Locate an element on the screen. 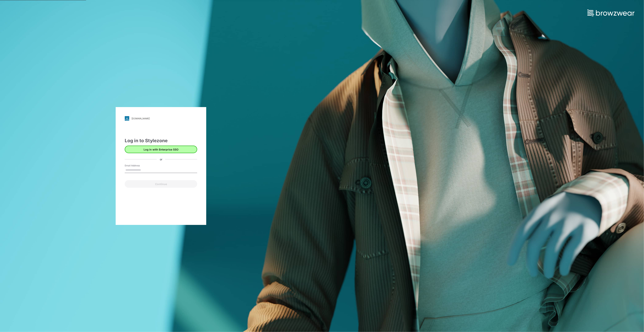 The width and height of the screenshot is (644, 332). img: browzwear-logo.73288ffb.svg is located at coordinates (611, 13).